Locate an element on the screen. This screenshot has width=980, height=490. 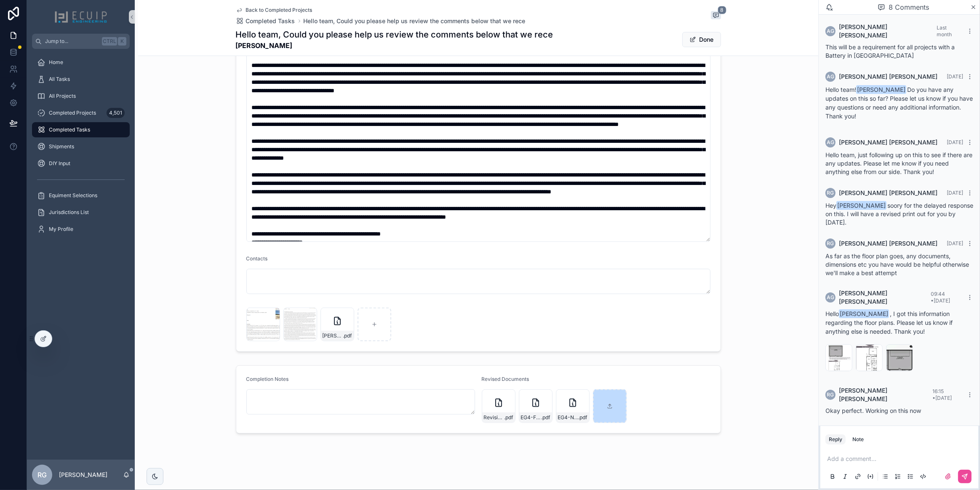
a: Back to Completed Projects is located at coordinates (275, 10).